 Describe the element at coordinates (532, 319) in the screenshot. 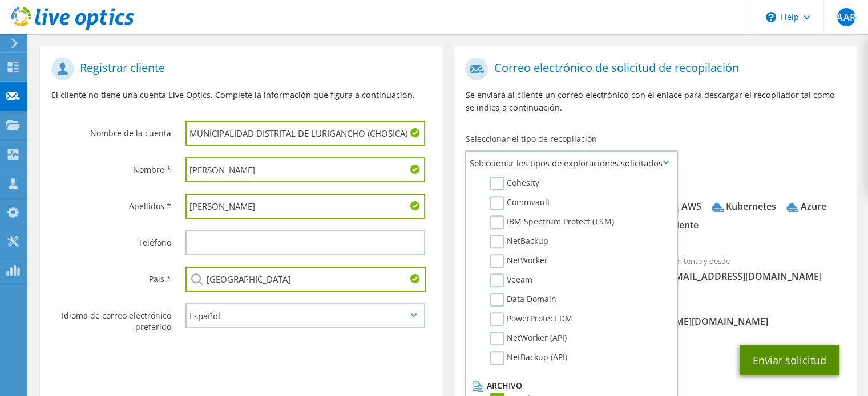

I see `label: PowerProtect DM` at that location.